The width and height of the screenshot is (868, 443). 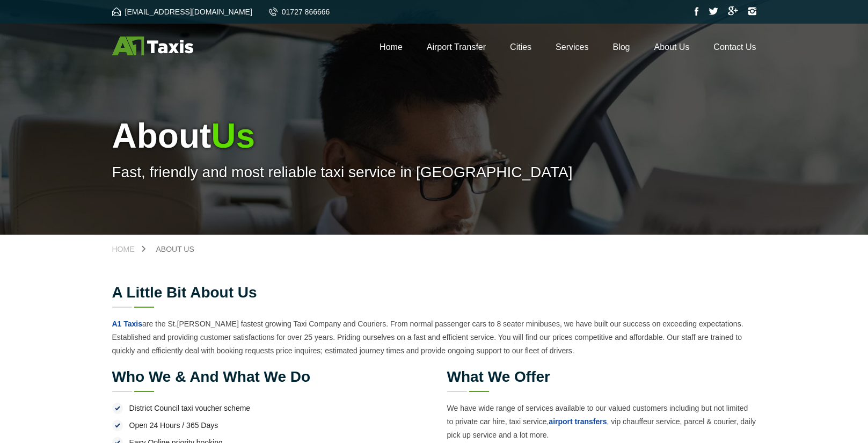 What do you see at coordinates (152, 45) in the screenshot?
I see `img: A1 Taxis St Albans LTD` at bounding box center [152, 45].